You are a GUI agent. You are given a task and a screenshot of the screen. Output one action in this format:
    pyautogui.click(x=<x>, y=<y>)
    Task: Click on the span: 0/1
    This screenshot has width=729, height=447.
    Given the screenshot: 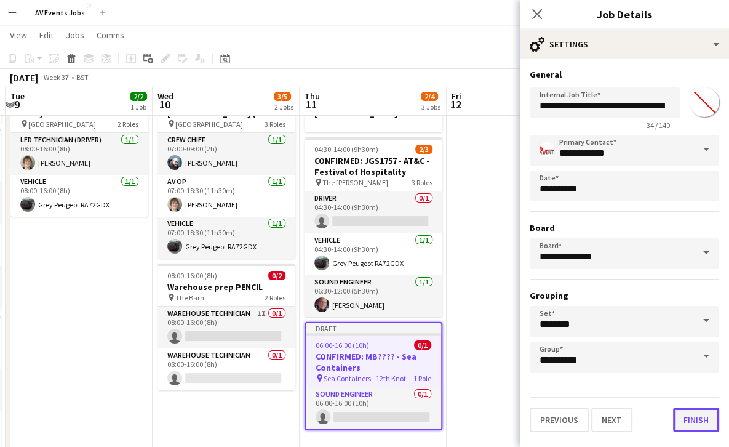 What is the action you would take?
    pyautogui.click(x=423, y=344)
    